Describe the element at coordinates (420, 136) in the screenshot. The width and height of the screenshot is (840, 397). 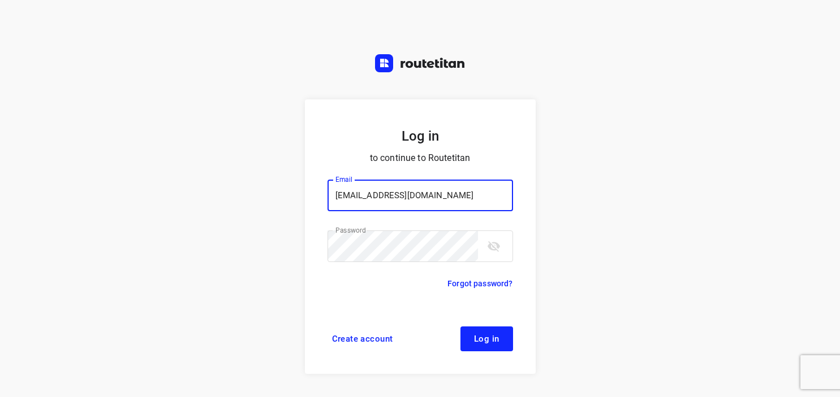
I see `h5: Log in` at that location.